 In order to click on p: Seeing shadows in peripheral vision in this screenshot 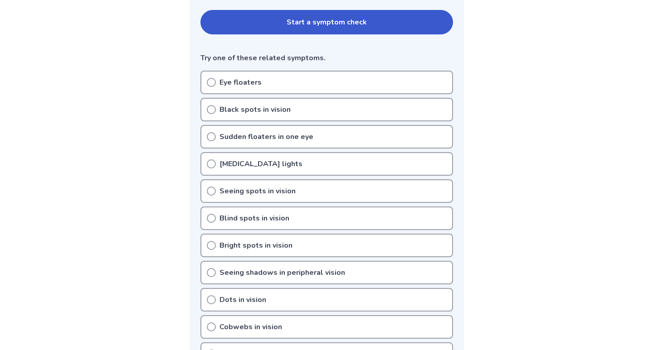, I will do `click(282, 273)`.